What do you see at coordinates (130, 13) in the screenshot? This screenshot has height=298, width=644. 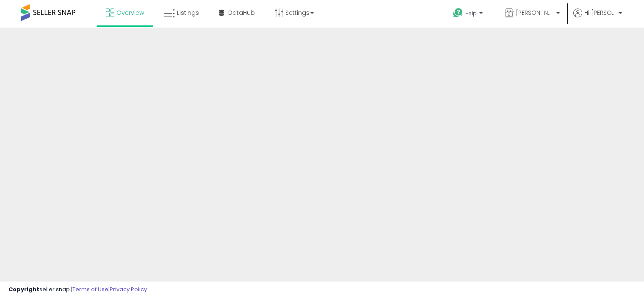 I see `span: Overview` at bounding box center [130, 13].